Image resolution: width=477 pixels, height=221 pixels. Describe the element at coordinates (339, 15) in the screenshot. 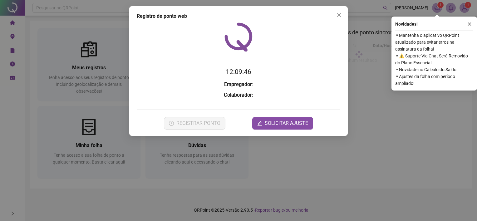

I see `button: Close` at that location.